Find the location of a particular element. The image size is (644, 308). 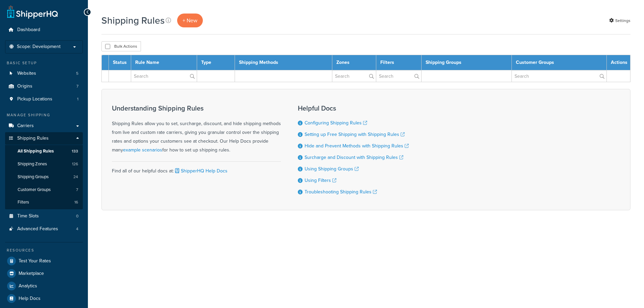

span: Shipping Rules is located at coordinates (33, 139).